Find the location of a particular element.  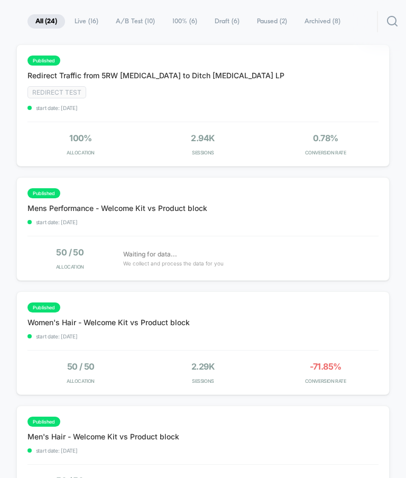

span: 2.94k is located at coordinates (203, 138).